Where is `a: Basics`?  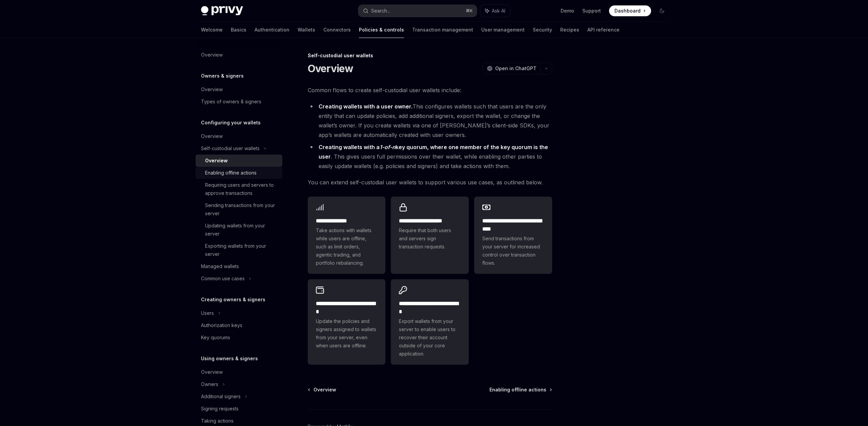 a: Basics is located at coordinates (239, 30).